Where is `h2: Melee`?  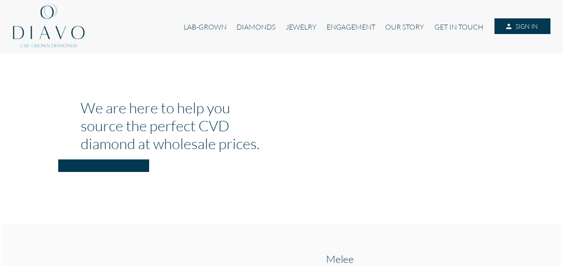 h2: Melee is located at coordinates (408, 259).